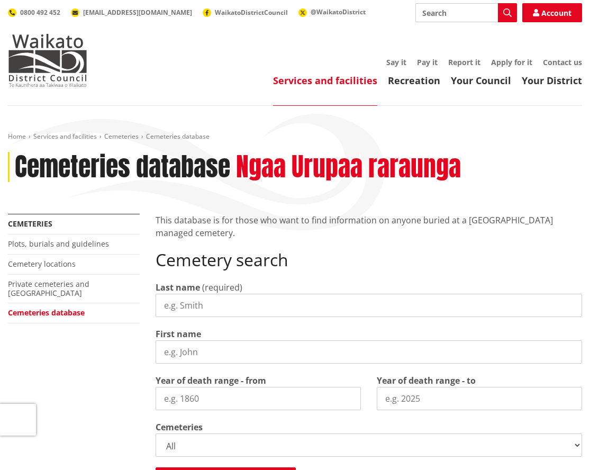 The image size is (590, 470). I want to click on span: @WaikatoDistrict, so click(338, 12).